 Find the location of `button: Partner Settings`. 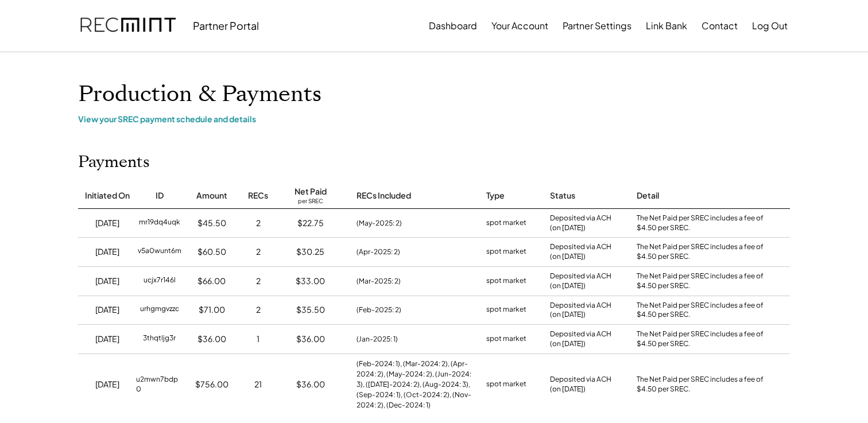

button: Partner Settings is located at coordinates (597, 26).